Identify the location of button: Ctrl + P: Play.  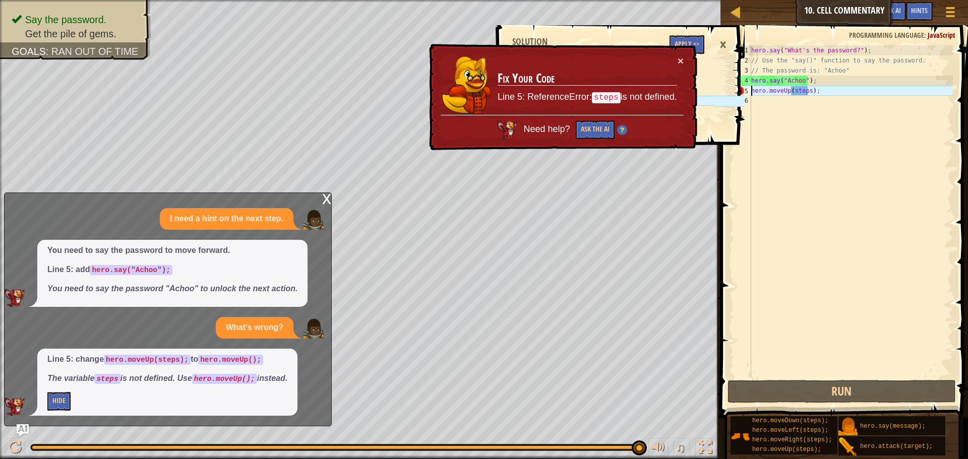
(15, 449).